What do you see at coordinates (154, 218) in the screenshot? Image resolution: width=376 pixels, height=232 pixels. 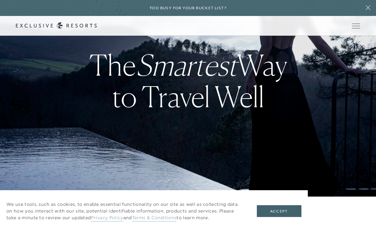 I see `a: Terms & Conditions` at bounding box center [154, 218].